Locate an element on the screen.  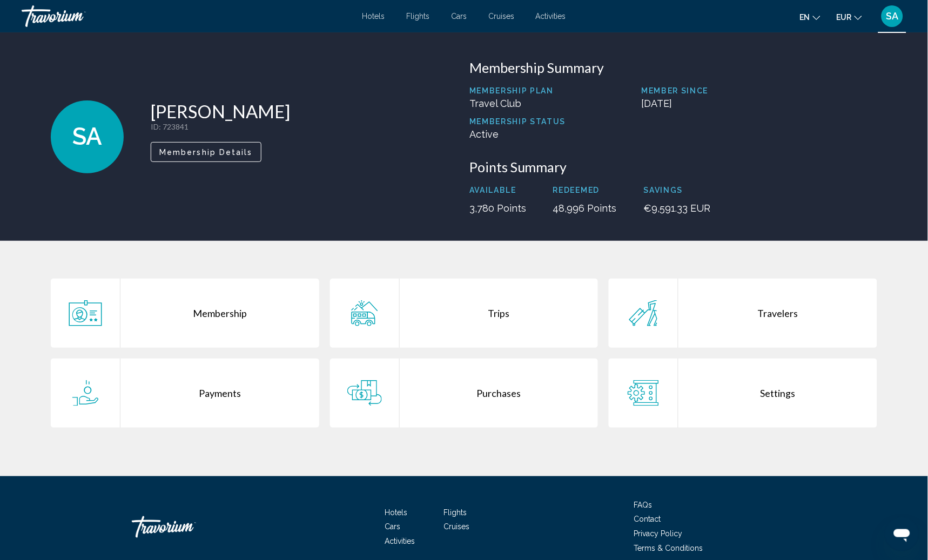
p: Travel Club is located at coordinates (517, 103).